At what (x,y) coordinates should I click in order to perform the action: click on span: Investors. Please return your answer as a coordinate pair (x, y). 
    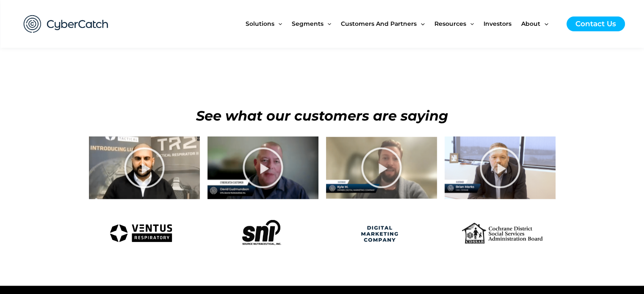
    Looking at the image, I should click on (498, 24).